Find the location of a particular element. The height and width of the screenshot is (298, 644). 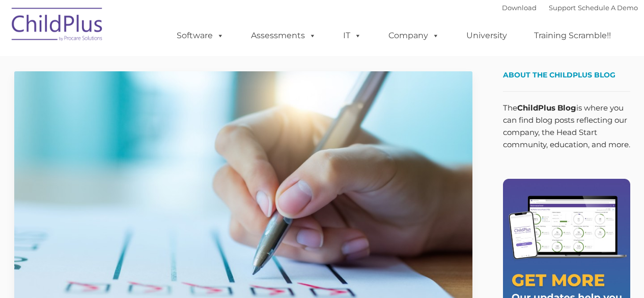

p: The is where you can find blog posts reflecting our company, the Head Start community, education,... is located at coordinates (567, 126).